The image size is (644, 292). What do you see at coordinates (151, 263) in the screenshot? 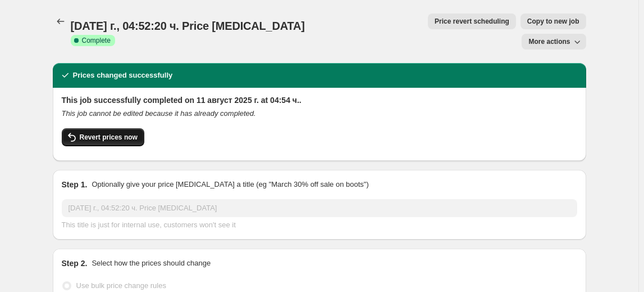
I see `p: Select how the prices should change` at bounding box center [151, 263].